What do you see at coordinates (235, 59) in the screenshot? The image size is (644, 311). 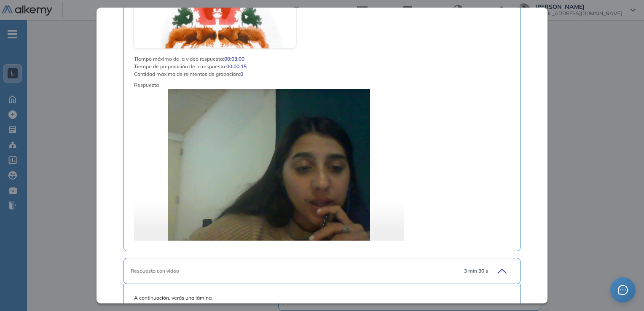 I see `span: 00:03:00` at bounding box center [235, 59].